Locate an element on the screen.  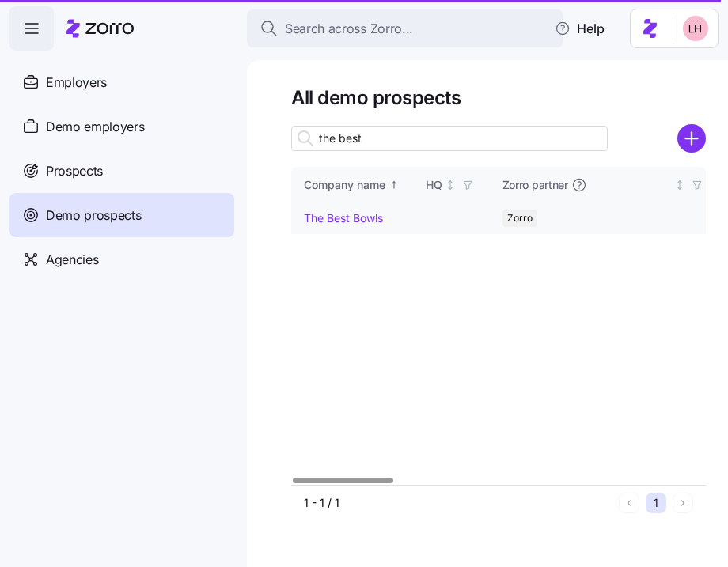
button: Search across Zorro... is located at coordinates (405, 28).